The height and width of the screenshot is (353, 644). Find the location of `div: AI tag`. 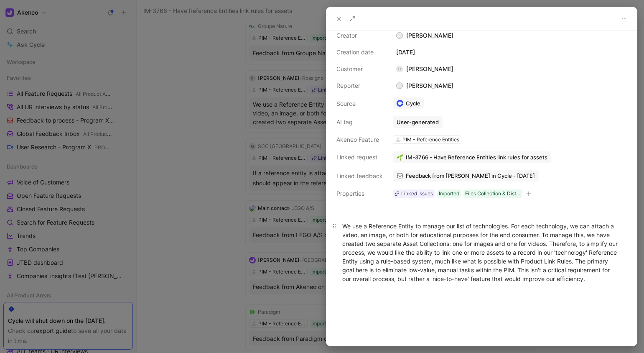

div: AI tag is located at coordinates (359, 123).